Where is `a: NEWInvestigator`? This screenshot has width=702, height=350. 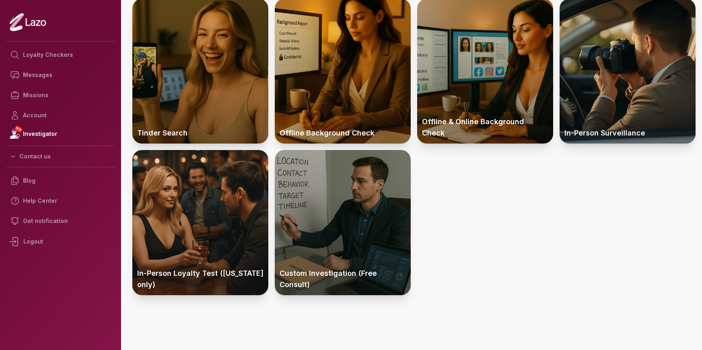
a: NEWInvestigator is located at coordinates (61, 134).